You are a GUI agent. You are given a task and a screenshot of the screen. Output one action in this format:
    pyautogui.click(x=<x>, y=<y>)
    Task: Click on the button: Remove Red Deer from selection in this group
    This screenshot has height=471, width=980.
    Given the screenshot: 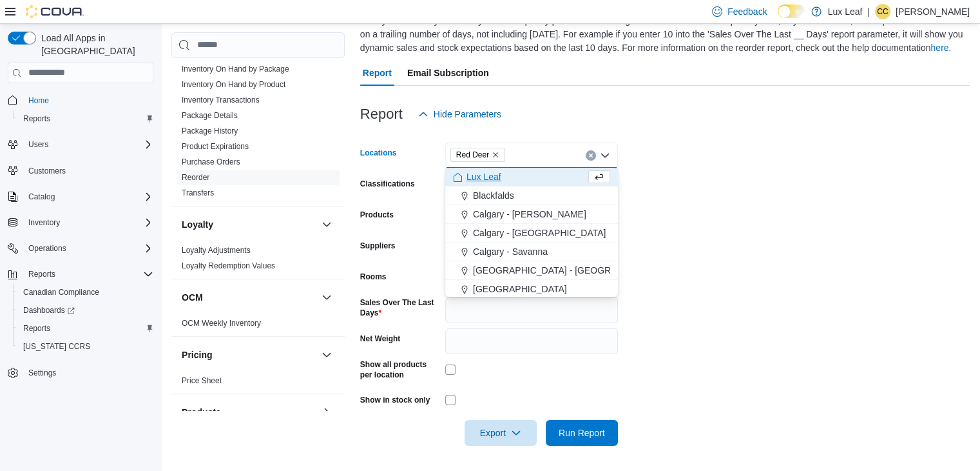 What is the action you would take?
    pyautogui.click(x=495, y=155)
    